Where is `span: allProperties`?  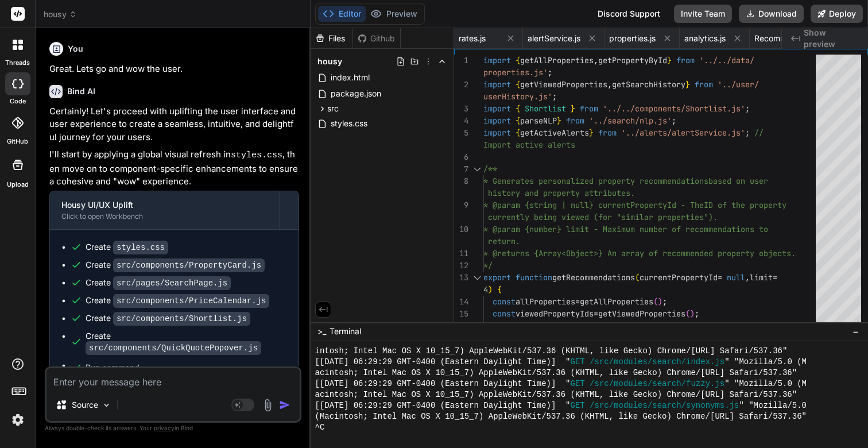
span: allProperties is located at coordinates (545, 302).